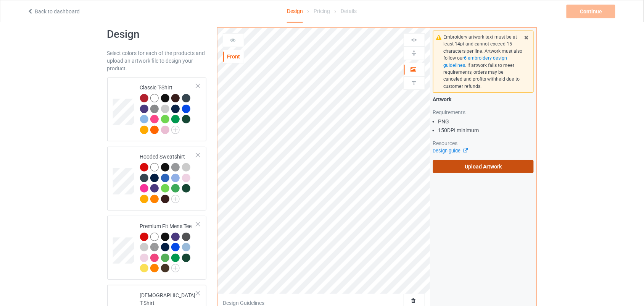 The height and width of the screenshot is (306, 644). I want to click on div: Front, so click(234, 56).